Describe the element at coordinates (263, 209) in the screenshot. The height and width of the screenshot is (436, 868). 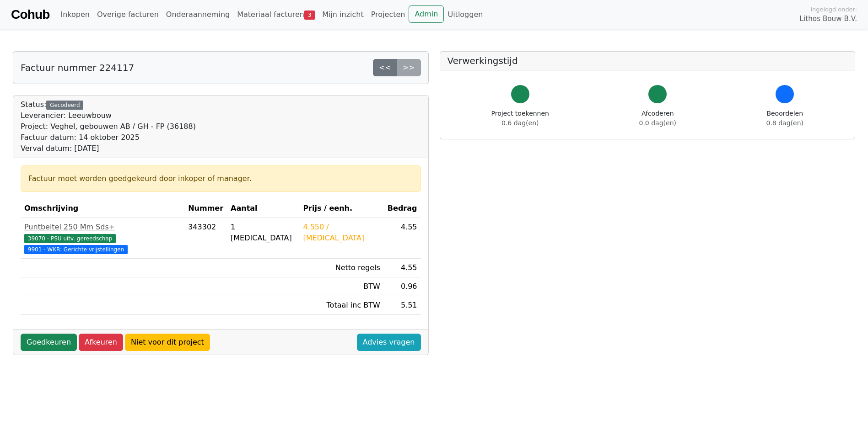
I see `th: Aantal` at that location.